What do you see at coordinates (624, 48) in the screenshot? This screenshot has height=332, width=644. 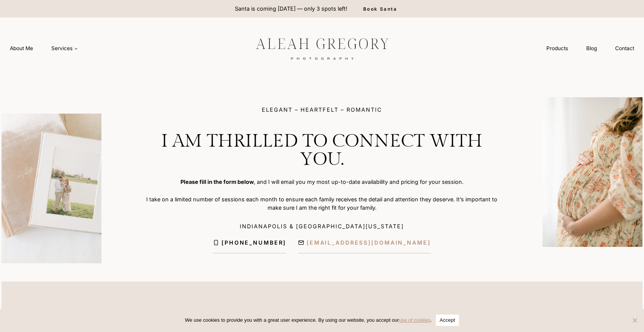 I see `a: Contact` at bounding box center [624, 48].